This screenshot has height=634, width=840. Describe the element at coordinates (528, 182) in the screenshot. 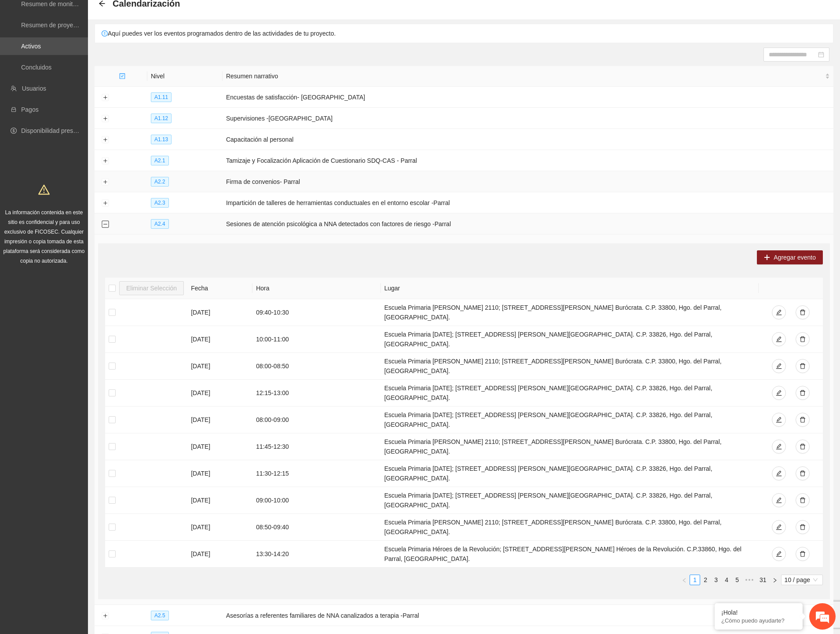

I see `td: Firma de convenios- Parral` at that location.